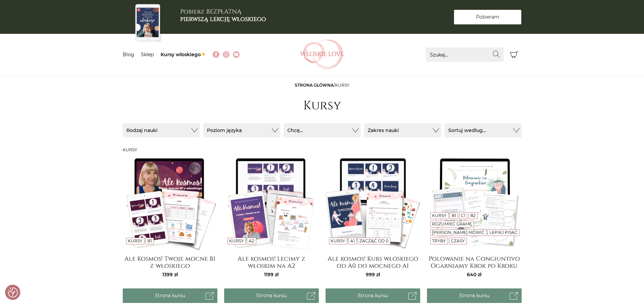 This screenshot has height=305, width=644. Describe the element at coordinates (322, 150) in the screenshot. I see `h3: Kursy` at that location.